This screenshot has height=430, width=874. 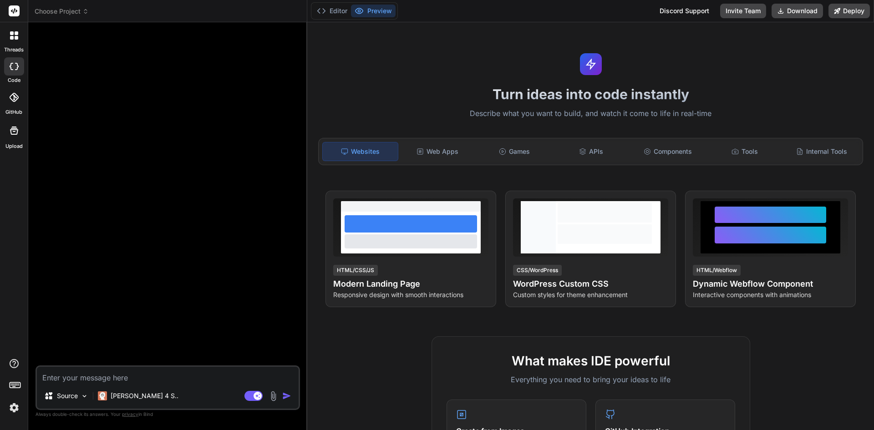 What do you see at coordinates (167, 414) in the screenshot?
I see `p: Always double-check its answers. Your in Bind` at bounding box center [167, 414].